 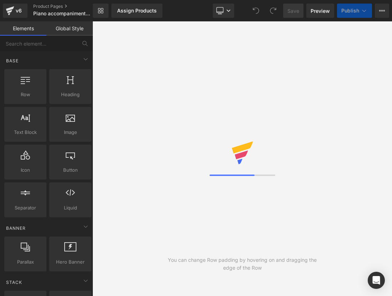 I want to click on button: Publish, so click(x=354, y=11).